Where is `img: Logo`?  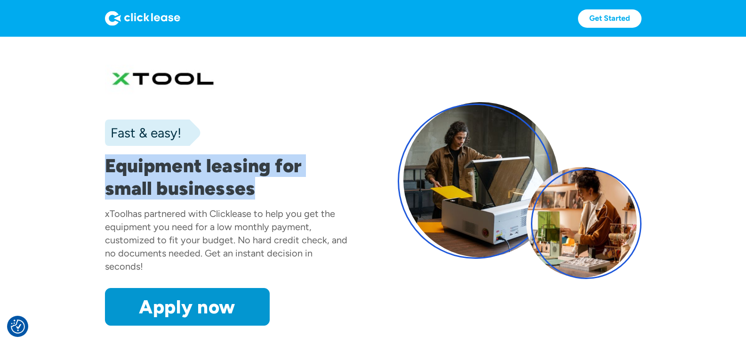 img: Logo is located at coordinates (143, 18).